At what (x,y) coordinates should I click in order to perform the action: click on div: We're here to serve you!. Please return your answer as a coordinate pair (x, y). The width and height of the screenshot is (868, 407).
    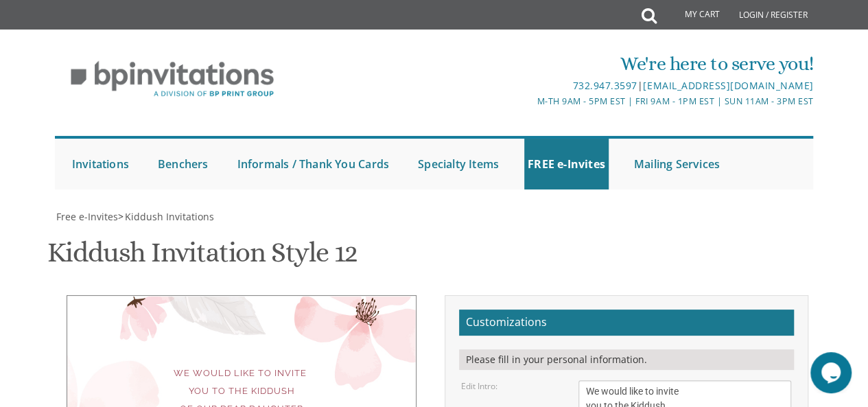
    Looking at the image, I should click on (561, 64).